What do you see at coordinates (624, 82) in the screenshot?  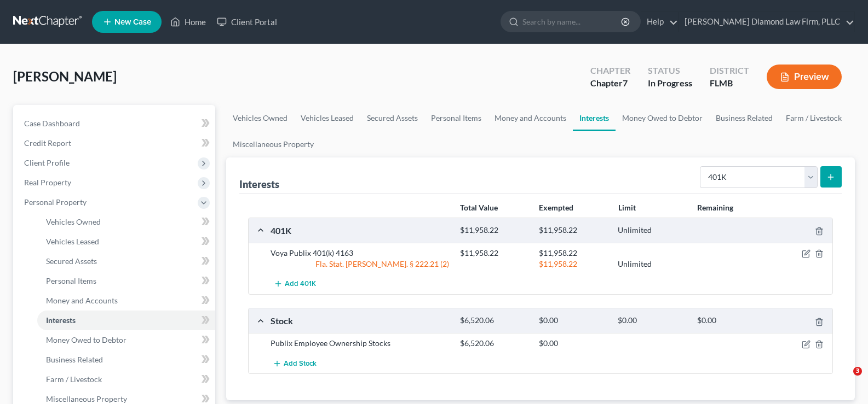 I see `span: 7` at bounding box center [624, 82].